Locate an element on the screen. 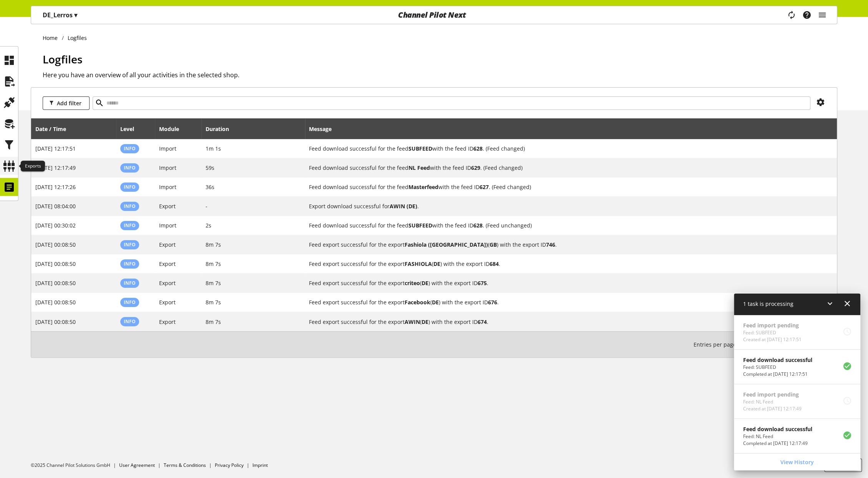 This screenshot has width=868, height=478. p: Completed at Oct 02, 2025, 12:17:49 is located at coordinates (778, 443).